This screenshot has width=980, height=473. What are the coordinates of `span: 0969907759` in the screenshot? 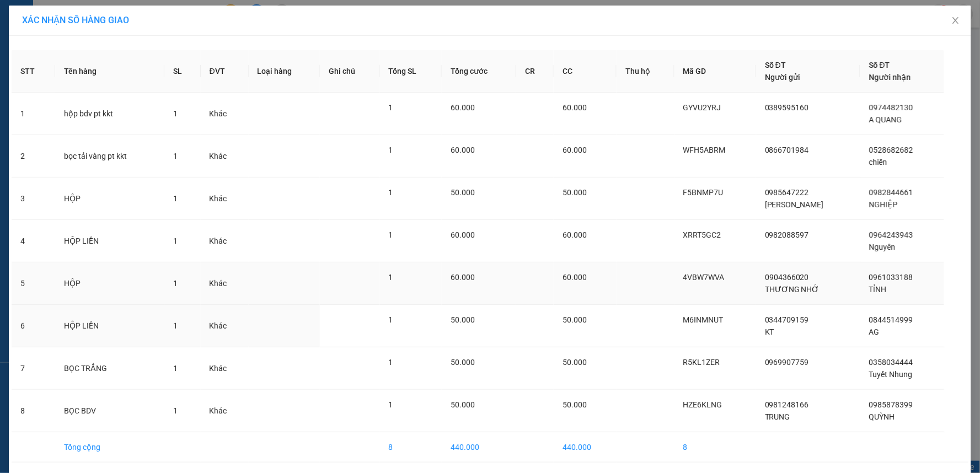 It's located at (787, 362).